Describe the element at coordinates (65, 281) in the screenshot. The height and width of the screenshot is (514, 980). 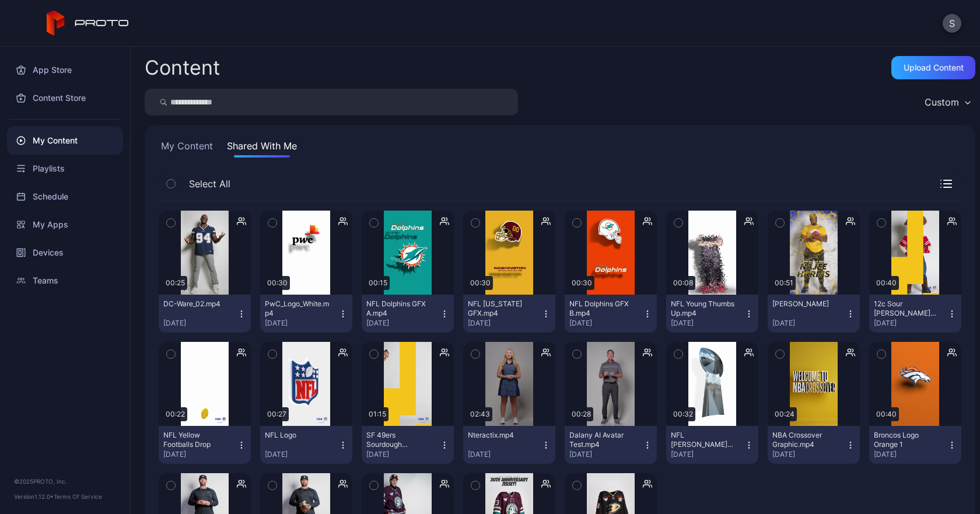
I see `a: Teams` at that location.